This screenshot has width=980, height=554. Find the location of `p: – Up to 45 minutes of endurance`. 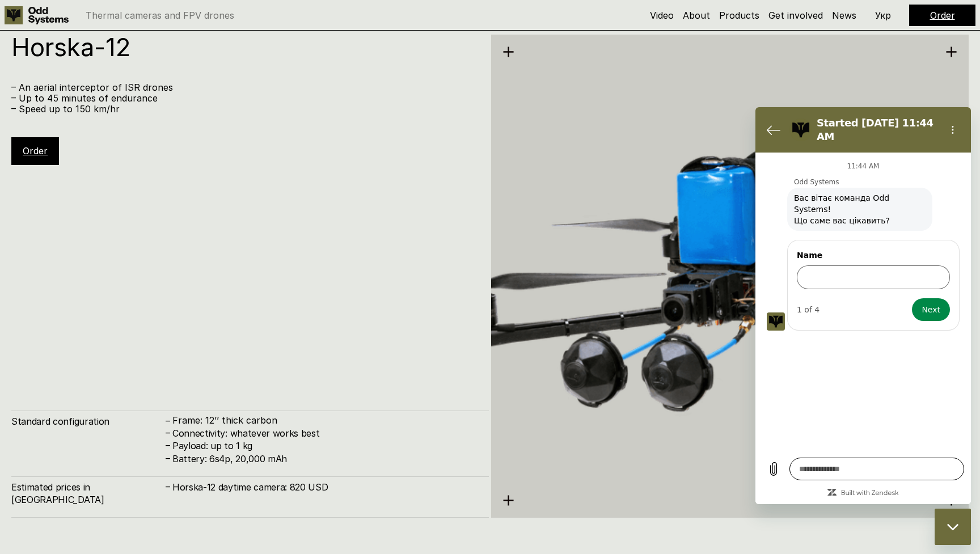

p: – Up to 45 minutes of endurance is located at coordinates (244, 98).